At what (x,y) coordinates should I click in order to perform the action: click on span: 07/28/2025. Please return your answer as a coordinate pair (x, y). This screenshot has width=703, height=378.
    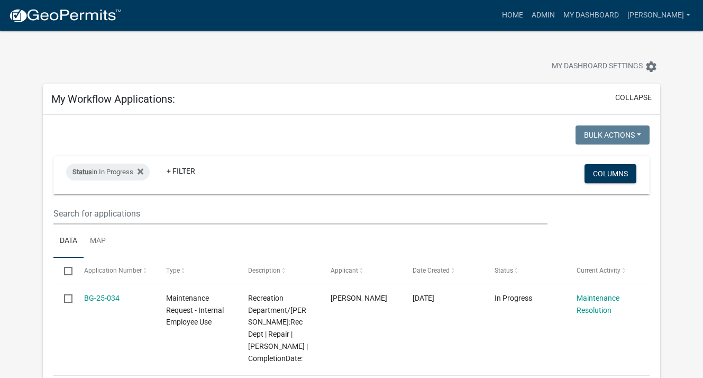
    Looking at the image, I should click on (423, 298).